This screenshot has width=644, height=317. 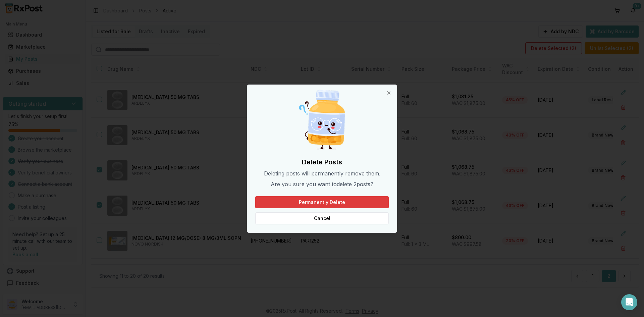 I want to click on h2: Delete Posts, so click(x=322, y=162).